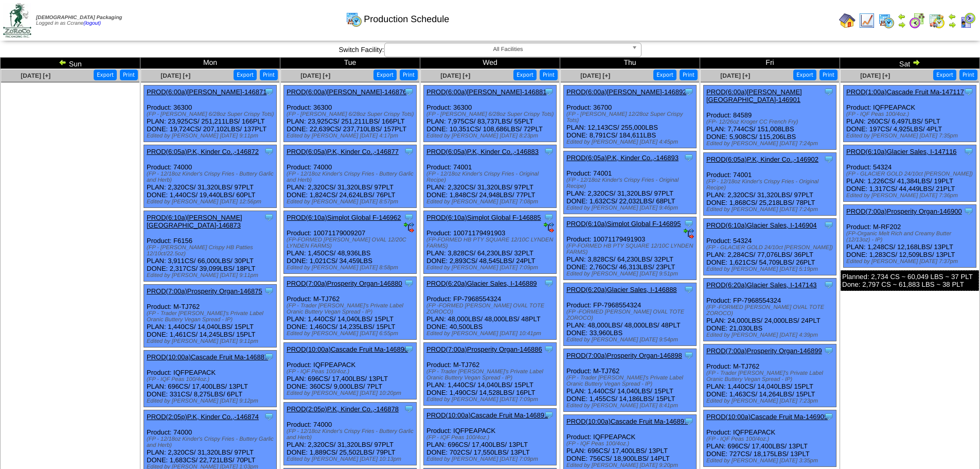 Image resolution: width=980 pixels, height=469 pixels. I want to click on a: PROD(10:00a)Cascade Fruit Ma-146890, so click(347, 349).